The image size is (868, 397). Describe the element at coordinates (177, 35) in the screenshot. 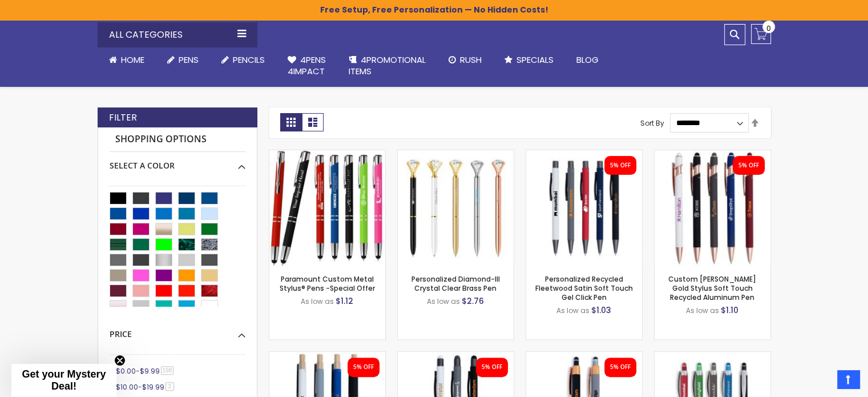

I see `div: All Categories` at that location.